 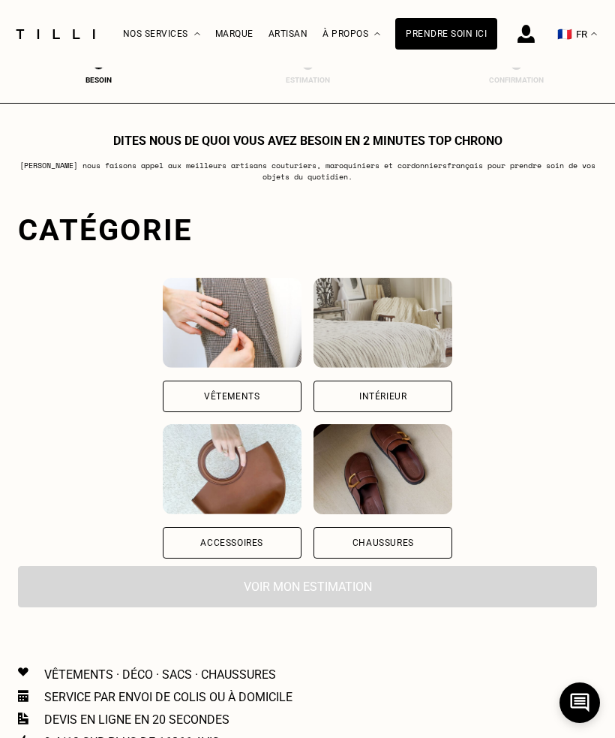 What do you see at coordinates (383, 323) in the screenshot?
I see `img: Intérieur` at bounding box center [383, 323].